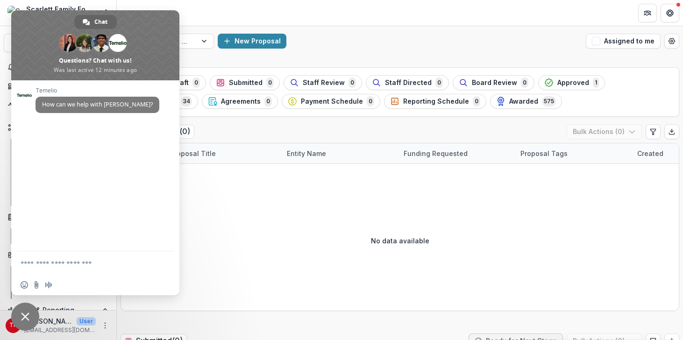  Describe the element at coordinates (97, 91) in the screenshot. I see `span: Temelio` at that location.